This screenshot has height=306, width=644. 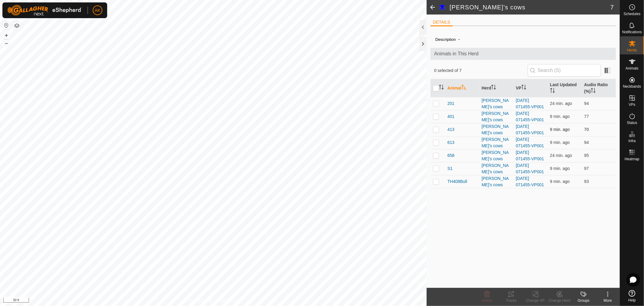 I want to click on input: Search (S), so click(x=564, y=70).